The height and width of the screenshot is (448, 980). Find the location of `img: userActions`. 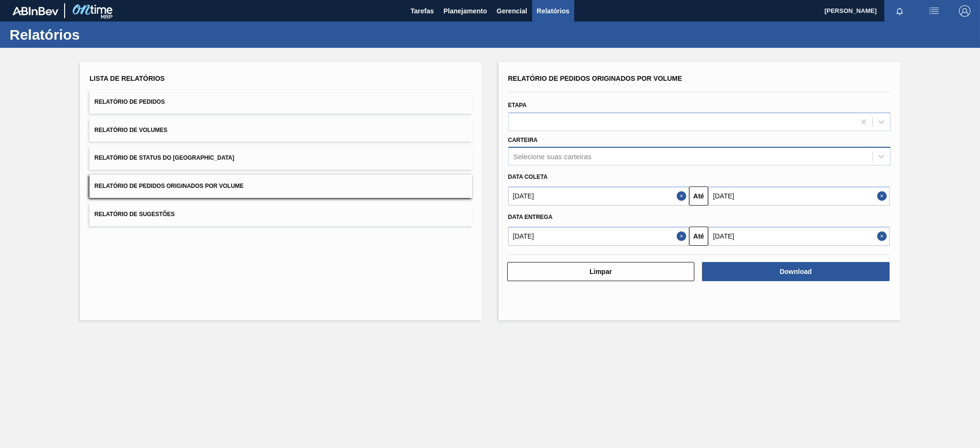

img: userActions is located at coordinates (934, 11).